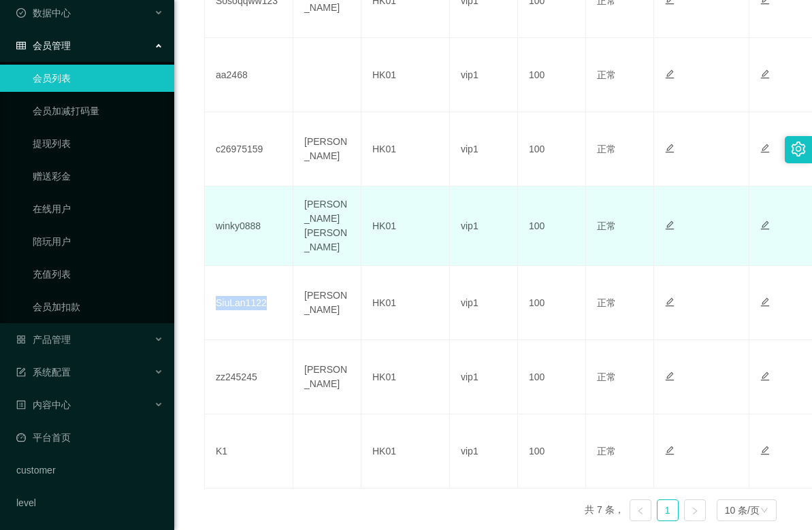 The height and width of the screenshot is (530, 812). I want to click on a: 图标: dashboard平台首页, so click(90, 438).